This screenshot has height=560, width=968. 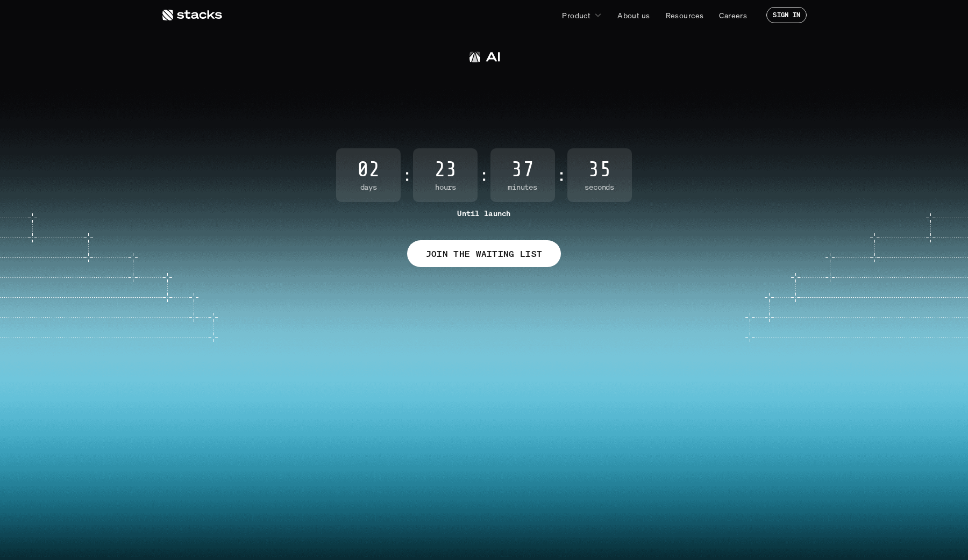 What do you see at coordinates (369, 170) in the screenshot?
I see `span: 02` at bounding box center [369, 170].